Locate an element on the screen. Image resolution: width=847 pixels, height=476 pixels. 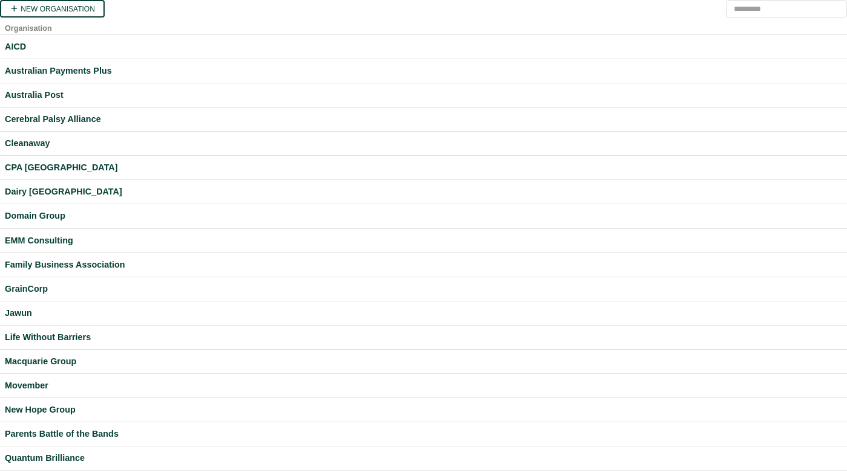
a: GrainCorp is located at coordinates (423, 289).